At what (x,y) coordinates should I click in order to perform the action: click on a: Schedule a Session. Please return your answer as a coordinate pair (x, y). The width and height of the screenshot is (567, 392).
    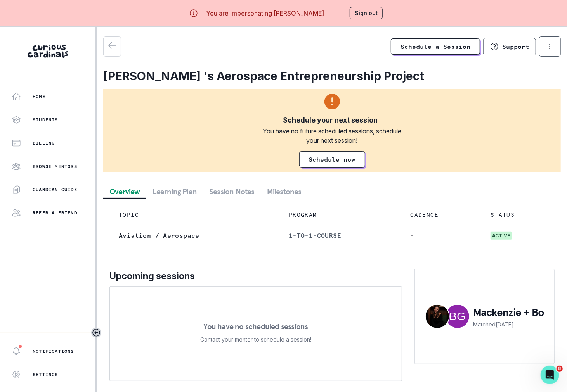
    Looking at the image, I should click on (435, 46).